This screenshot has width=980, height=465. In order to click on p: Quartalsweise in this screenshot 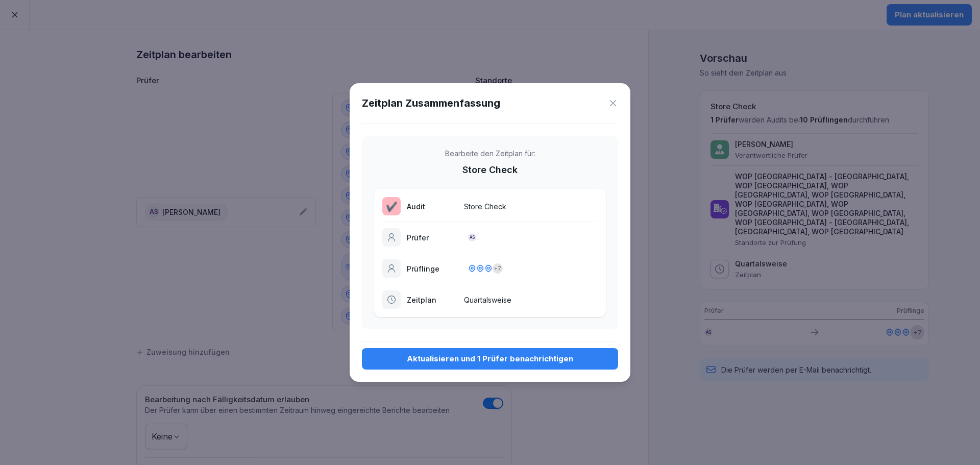, I will do `click(530, 299)`.